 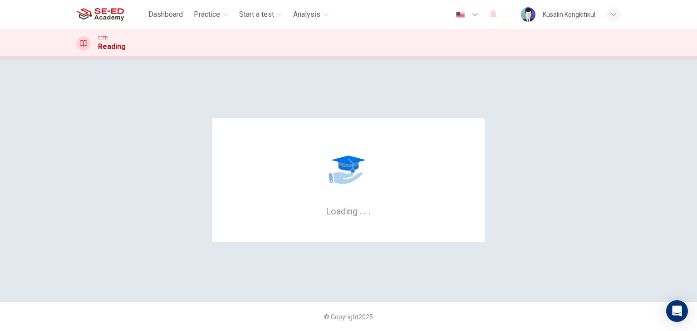 What do you see at coordinates (307, 15) in the screenshot?
I see `span: Analysis` at bounding box center [307, 15].